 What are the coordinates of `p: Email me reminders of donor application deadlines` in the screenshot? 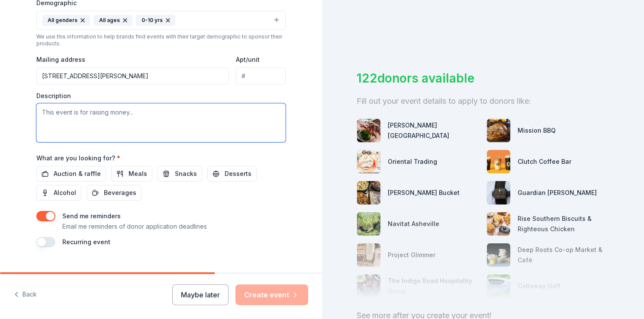 It's located at (134, 226).